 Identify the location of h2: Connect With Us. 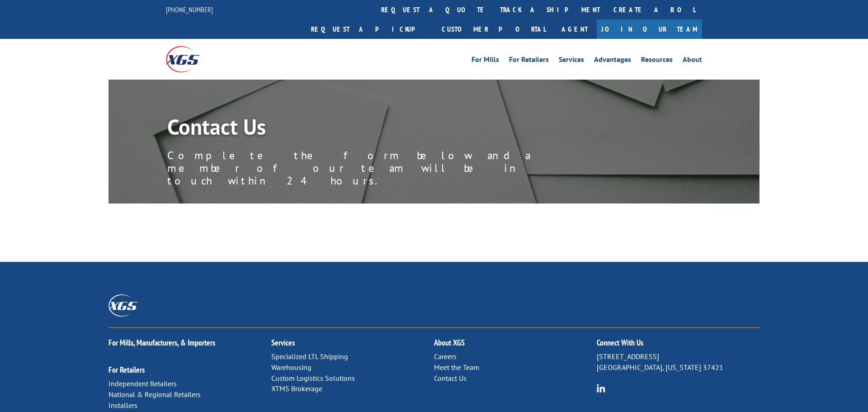
(678, 345).